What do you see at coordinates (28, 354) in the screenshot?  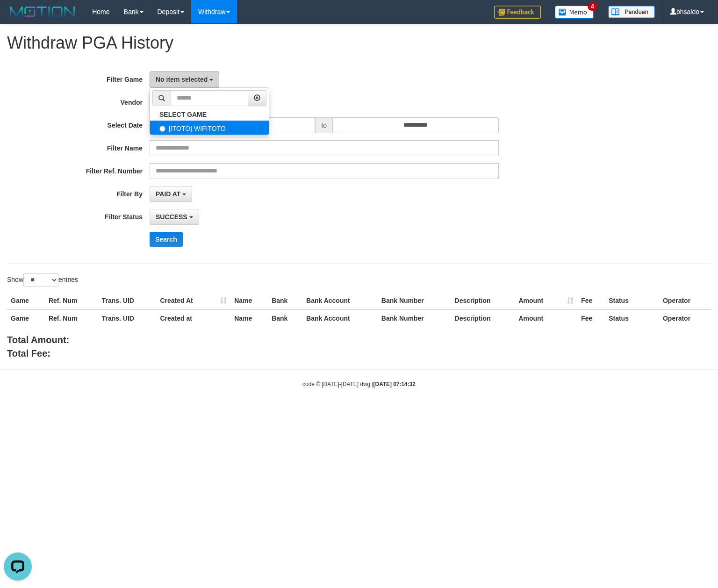 I see `b: Total Fee:` at bounding box center [28, 354].